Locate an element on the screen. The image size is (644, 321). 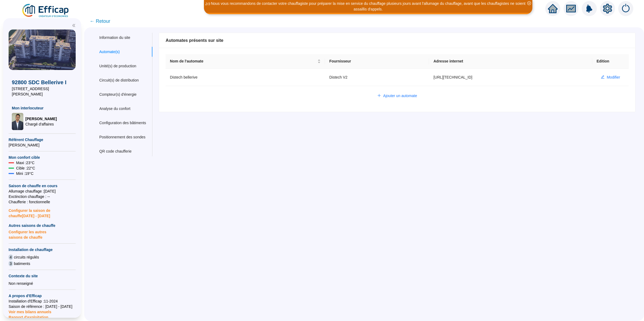
span: Mini : 19 °C is located at coordinates (25, 174).